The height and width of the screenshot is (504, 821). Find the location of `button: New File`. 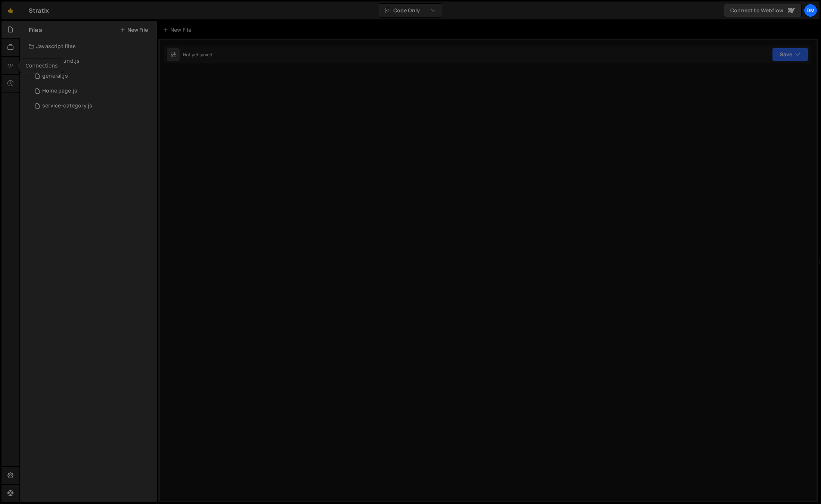

button: New File is located at coordinates (134, 30).